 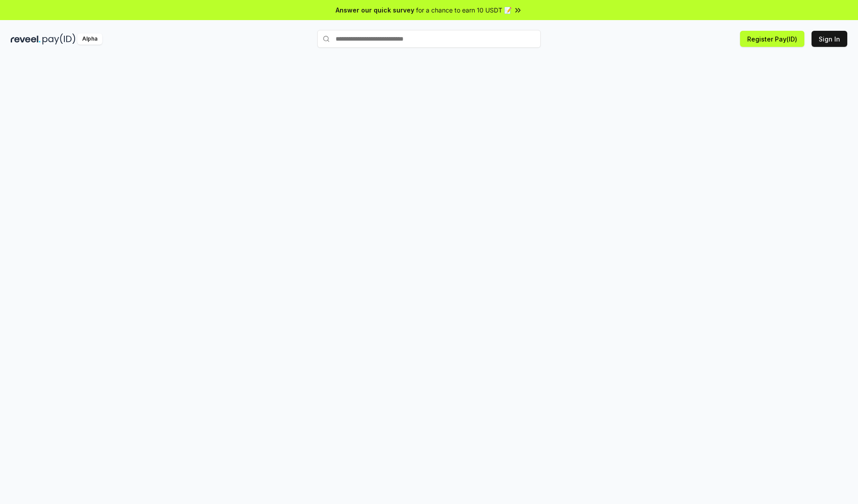 I want to click on img: pay_id, so click(x=59, y=39).